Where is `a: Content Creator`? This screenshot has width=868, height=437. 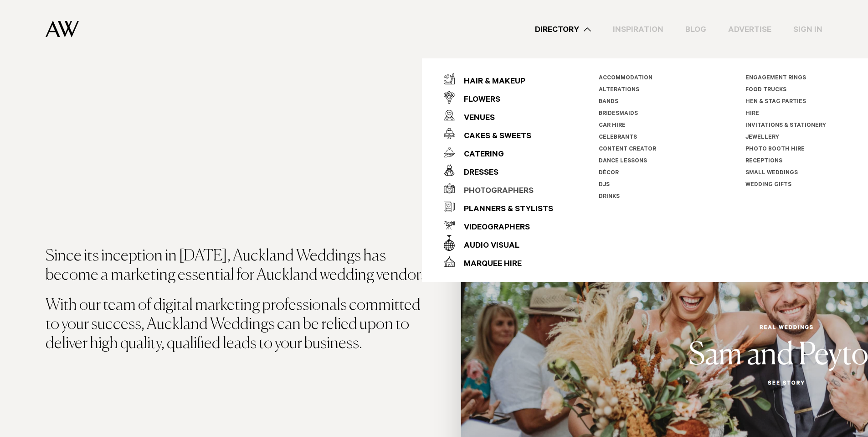 a: Content Creator is located at coordinates (627, 149).